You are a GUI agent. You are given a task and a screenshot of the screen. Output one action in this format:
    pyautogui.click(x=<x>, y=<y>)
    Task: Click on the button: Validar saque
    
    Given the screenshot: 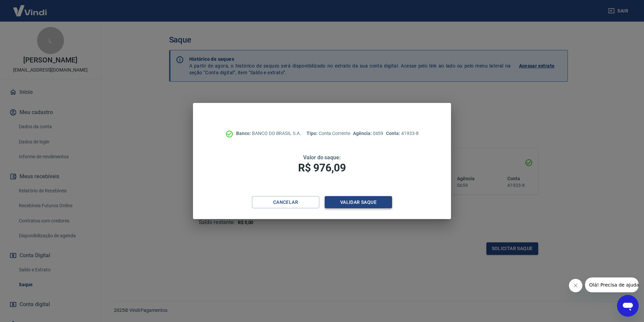 What is the action you would take?
    pyautogui.click(x=359, y=202)
    